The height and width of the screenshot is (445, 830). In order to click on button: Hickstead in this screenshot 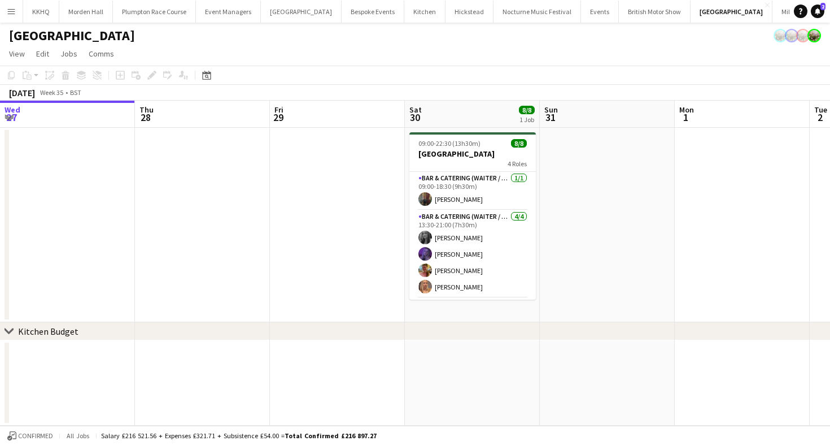, I will do `click(469, 11)`.